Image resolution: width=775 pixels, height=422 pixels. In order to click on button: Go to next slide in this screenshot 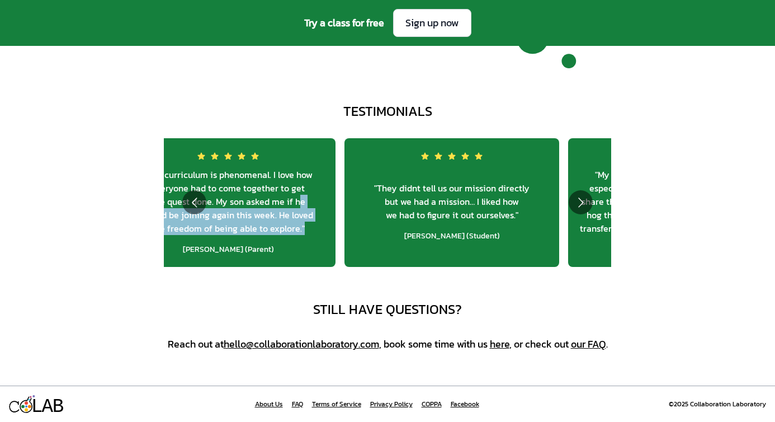, I will do `click(581, 202)`.